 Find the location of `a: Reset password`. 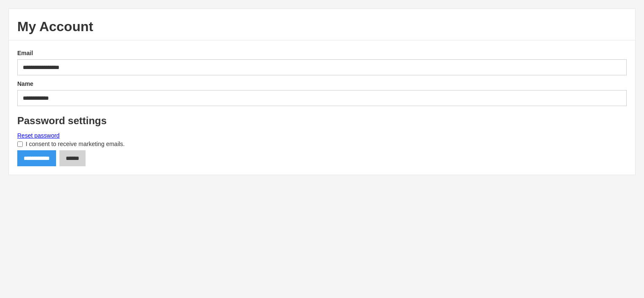

a: Reset password is located at coordinates (38, 136).